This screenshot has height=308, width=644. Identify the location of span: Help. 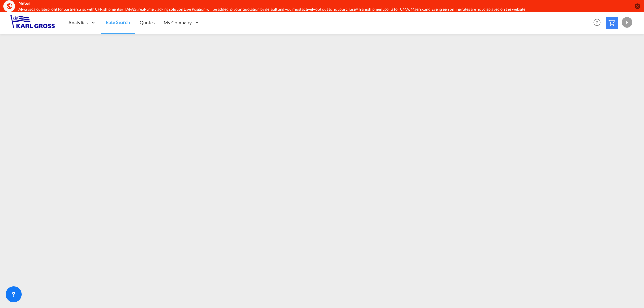
(597, 23).